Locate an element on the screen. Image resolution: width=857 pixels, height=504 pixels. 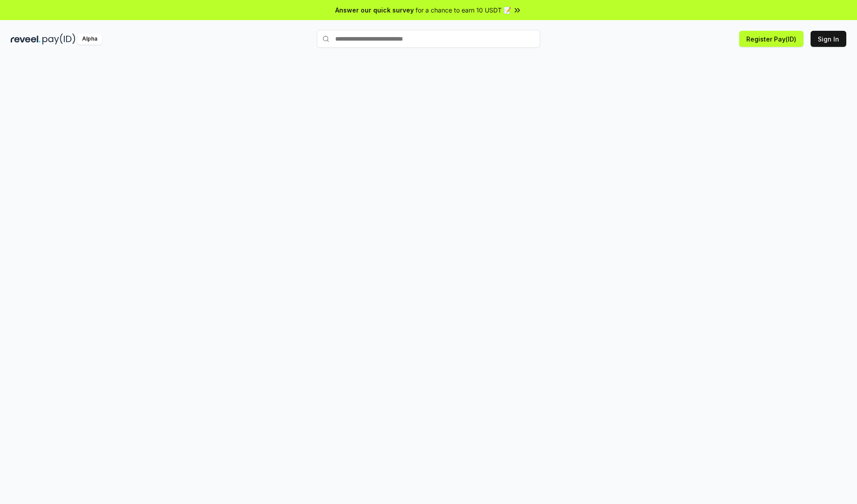
span: for a chance to earn 10 USDT 📝 is located at coordinates (464, 10).